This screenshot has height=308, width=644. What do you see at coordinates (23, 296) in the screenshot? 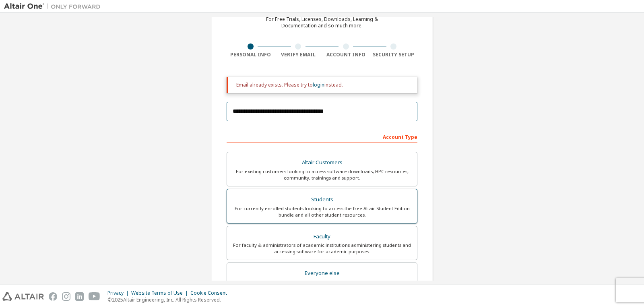
I see `img: altair_logo.svg` at bounding box center [23, 296].